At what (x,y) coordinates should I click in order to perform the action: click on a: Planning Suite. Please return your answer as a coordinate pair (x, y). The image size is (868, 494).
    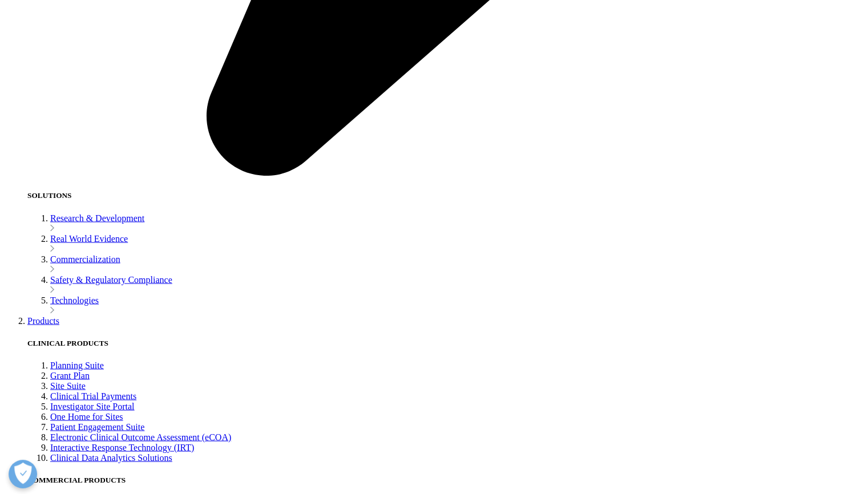
    Looking at the image, I should click on (77, 365).